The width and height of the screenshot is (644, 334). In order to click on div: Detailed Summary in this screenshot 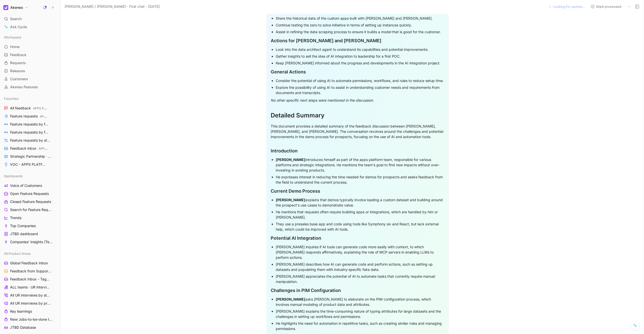, I will do `click(357, 115)`.